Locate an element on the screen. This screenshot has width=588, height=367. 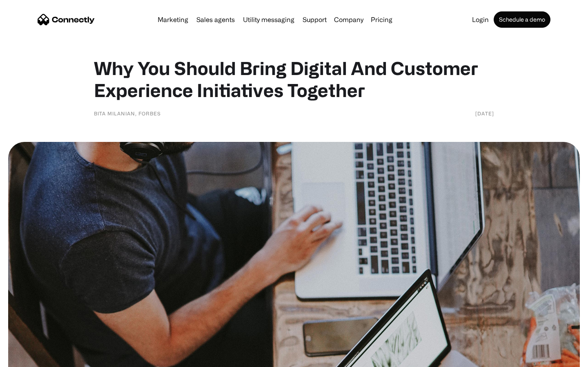
a: Login is located at coordinates (480, 20).